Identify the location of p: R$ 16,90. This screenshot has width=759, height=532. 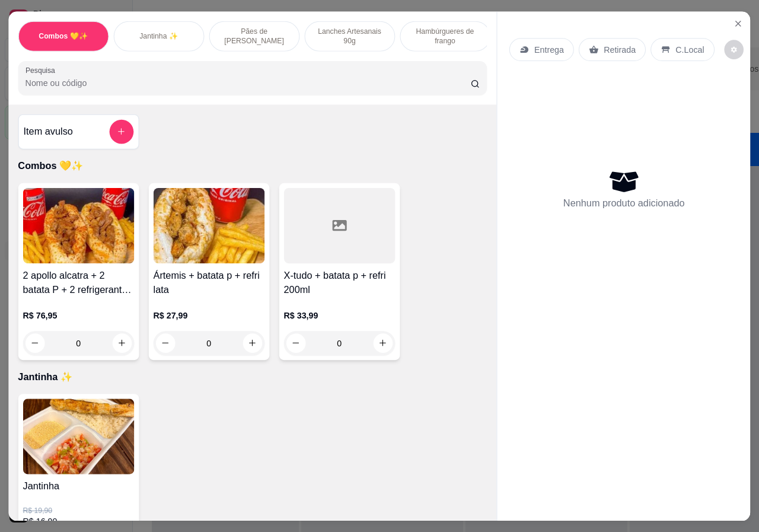
(78, 521).